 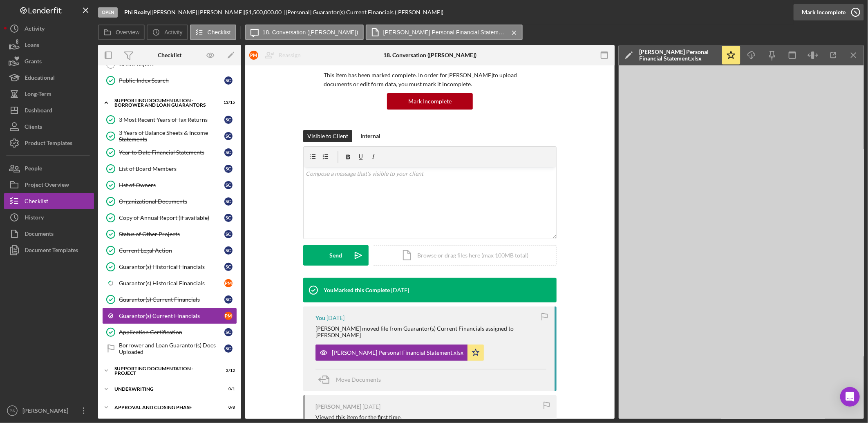 What do you see at coordinates (49, 127) in the screenshot?
I see `a: Clients` at bounding box center [49, 127].